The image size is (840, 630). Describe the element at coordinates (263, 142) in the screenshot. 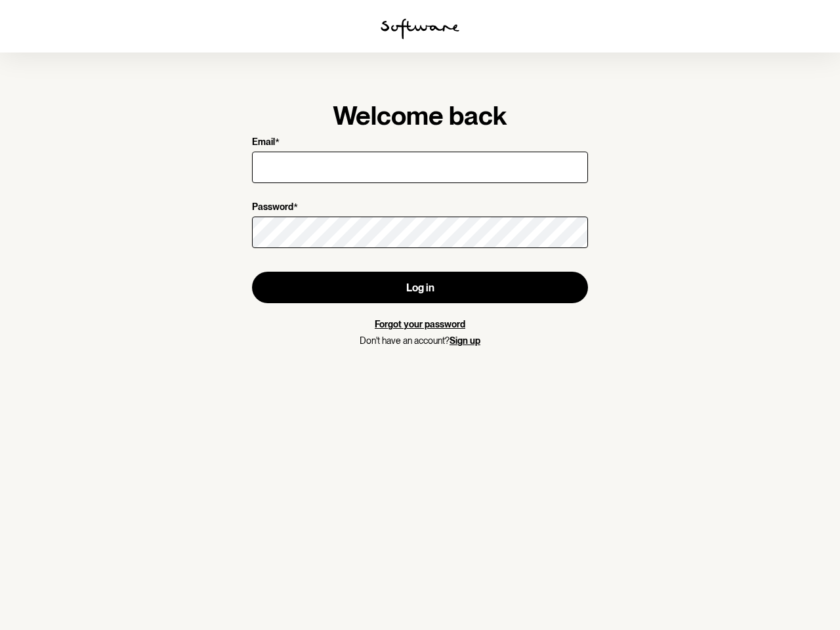

I see `p: Email` at that location.